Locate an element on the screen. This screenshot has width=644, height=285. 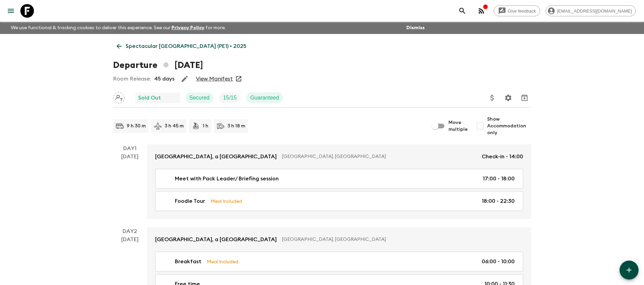
p: Room Release: is located at coordinates (132, 79).